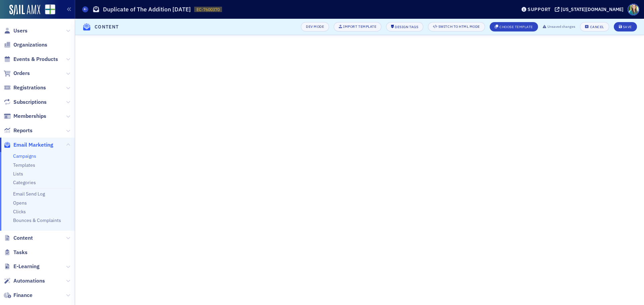 The image size is (644, 305). I want to click on a: Templates, so click(24, 165).